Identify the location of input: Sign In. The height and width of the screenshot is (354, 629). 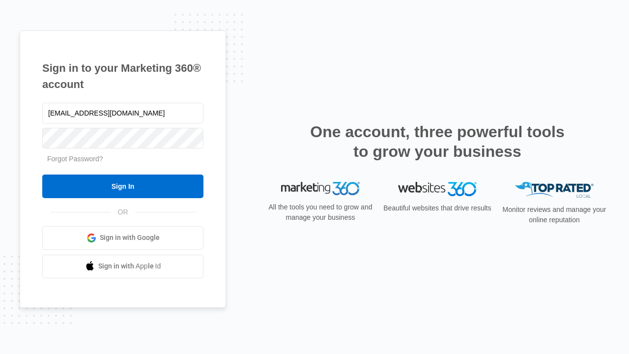
(123, 186).